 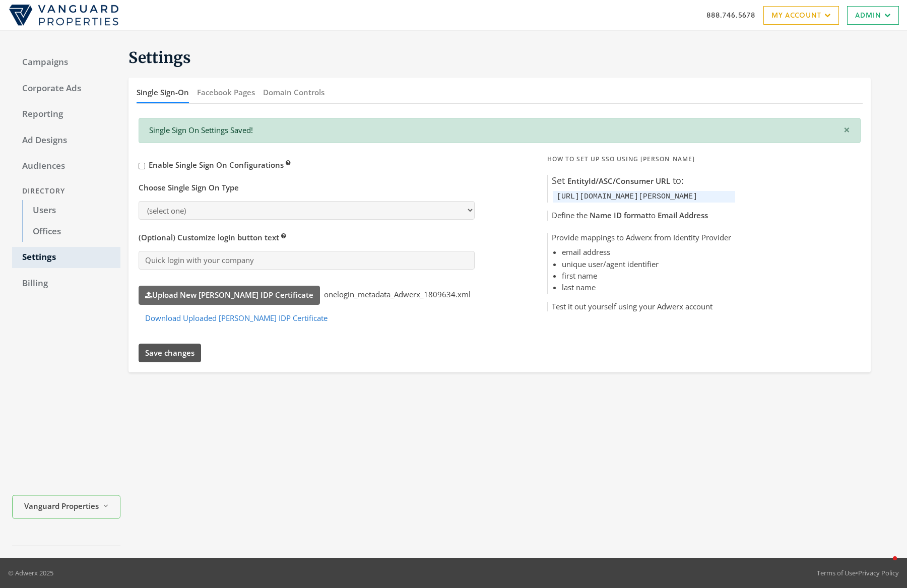 What do you see at coordinates (641, 180) in the screenshot?
I see `h5: Set to:` at bounding box center [641, 180].